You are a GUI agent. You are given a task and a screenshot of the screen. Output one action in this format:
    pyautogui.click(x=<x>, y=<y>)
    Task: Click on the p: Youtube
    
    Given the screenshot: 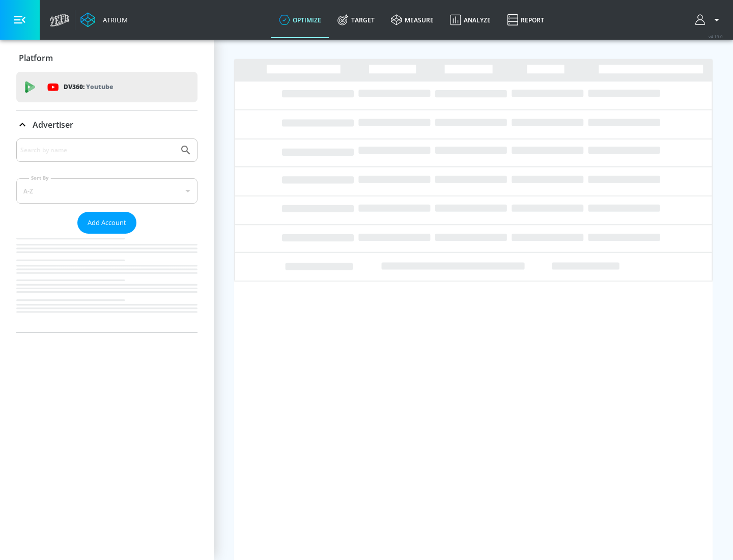 What is the action you would take?
    pyautogui.click(x=99, y=87)
    